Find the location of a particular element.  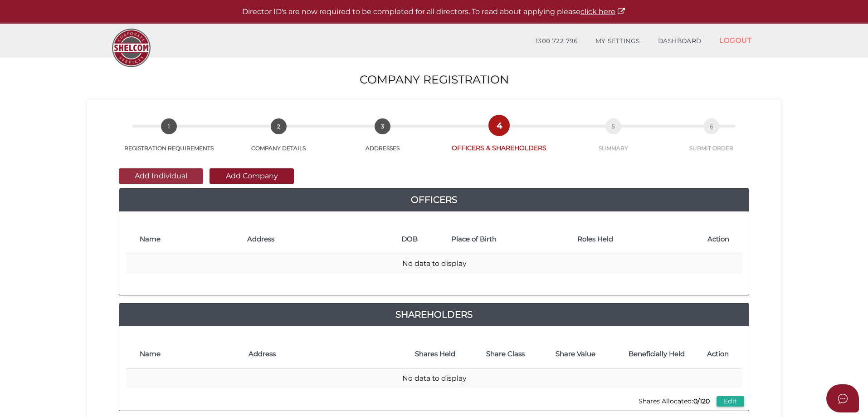

a: 5SUMMARY is located at coordinates (613, 140).